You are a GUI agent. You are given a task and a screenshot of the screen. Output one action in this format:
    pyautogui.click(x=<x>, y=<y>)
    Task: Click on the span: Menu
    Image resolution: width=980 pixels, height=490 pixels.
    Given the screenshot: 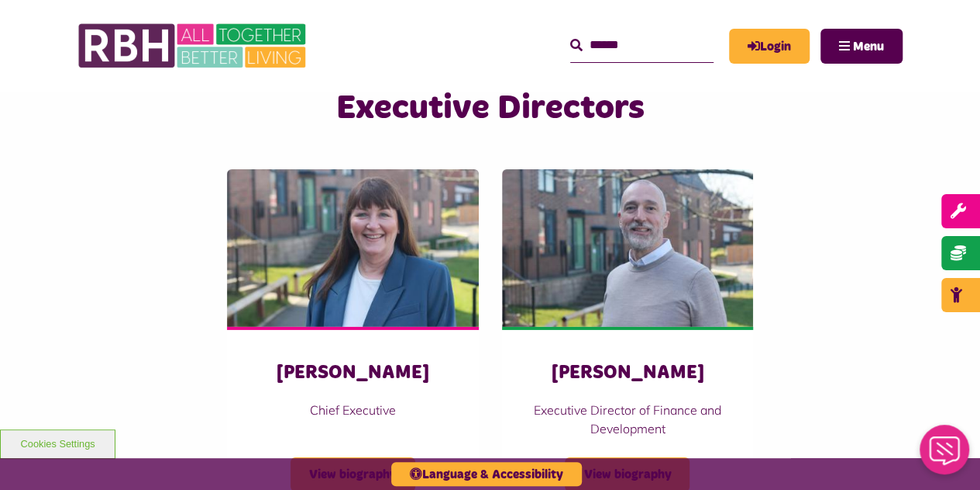 What is the action you would take?
    pyautogui.click(x=869, y=47)
    